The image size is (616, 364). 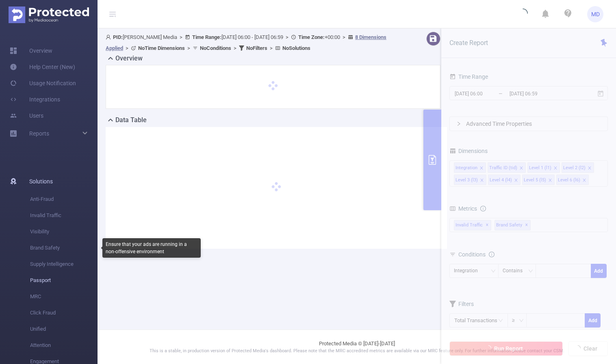 I want to click on i: icon: loading, so click(x=523, y=14).